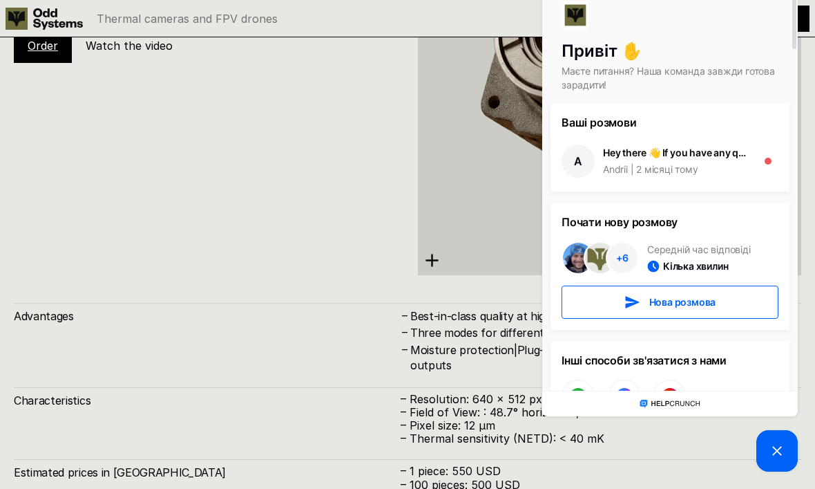  I want to click on h5: Watch the video, so click(129, 46).